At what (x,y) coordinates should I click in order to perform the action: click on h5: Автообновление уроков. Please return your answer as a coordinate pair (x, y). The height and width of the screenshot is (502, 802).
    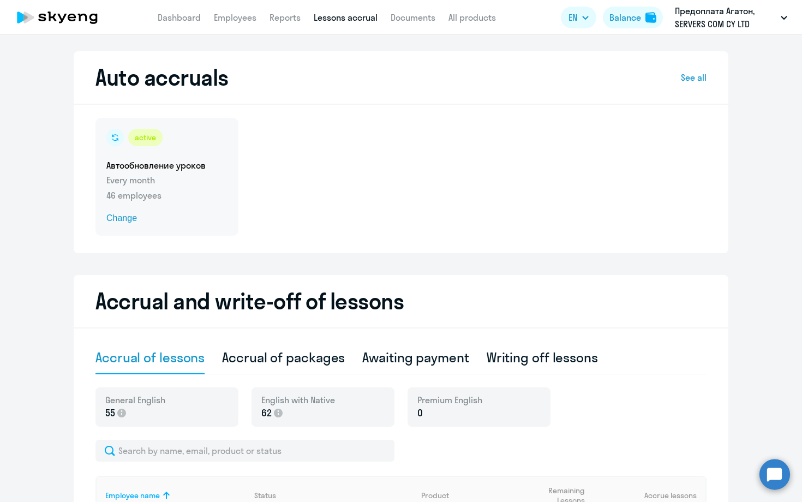
    Looking at the image, I should click on (167, 165).